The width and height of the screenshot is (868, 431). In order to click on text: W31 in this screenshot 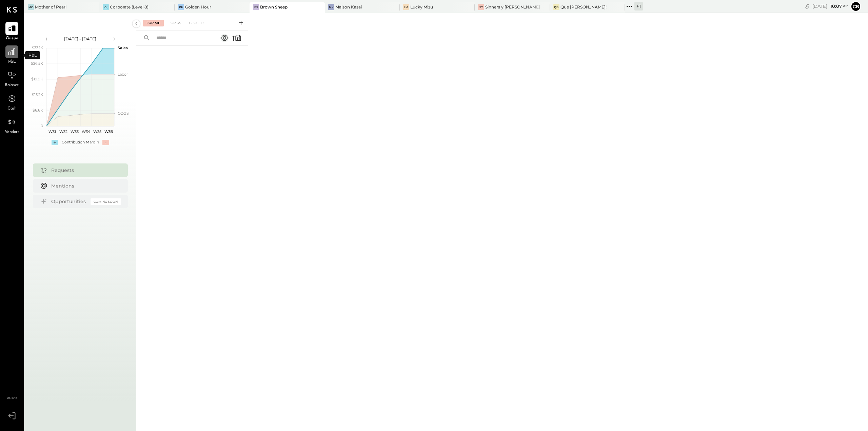, I will do `click(52, 131)`.